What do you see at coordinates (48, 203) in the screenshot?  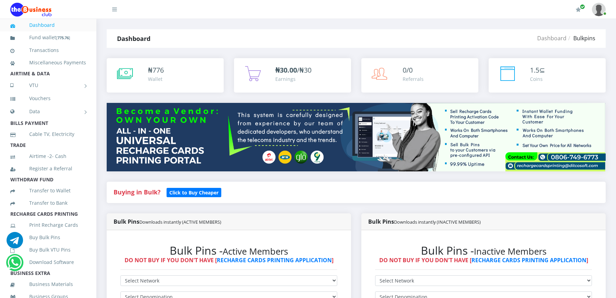 I see `a: Transfer to Bank` at bounding box center [48, 203].